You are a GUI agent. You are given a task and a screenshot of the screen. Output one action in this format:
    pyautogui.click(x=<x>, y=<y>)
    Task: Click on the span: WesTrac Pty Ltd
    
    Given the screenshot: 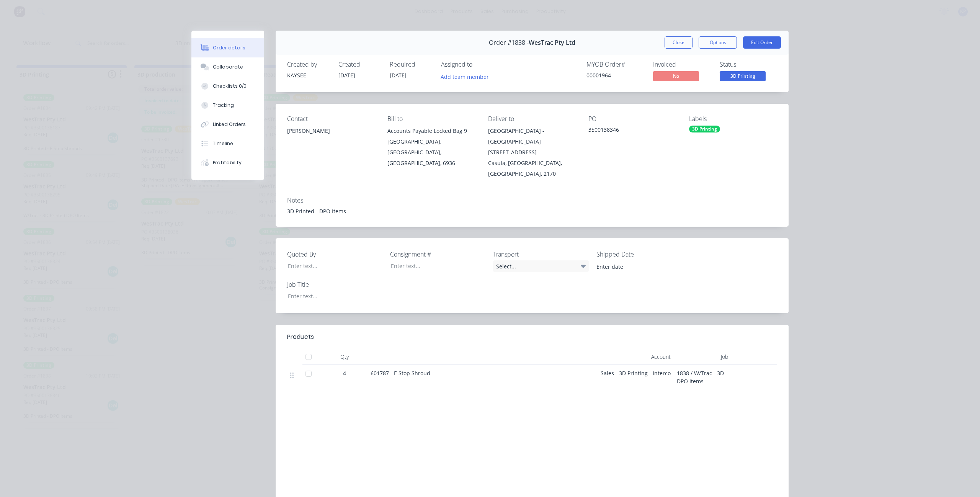 What is the action you would take?
    pyautogui.click(x=552, y=42)
    